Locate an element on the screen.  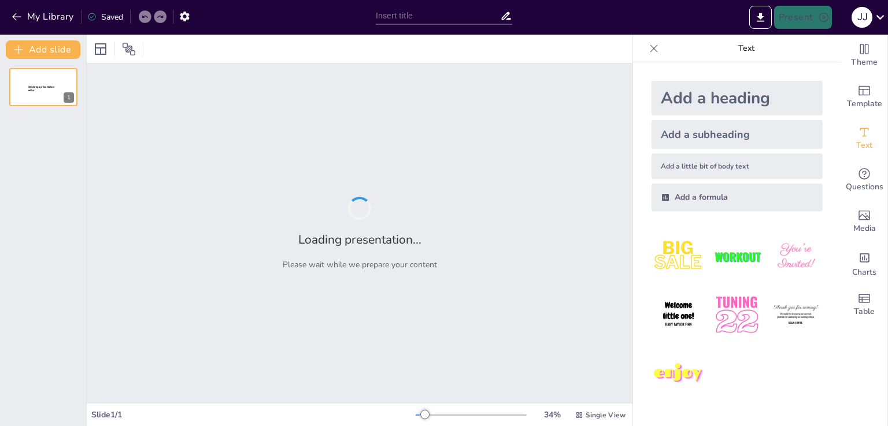
div: Saved is located at coordinates (105, 17).